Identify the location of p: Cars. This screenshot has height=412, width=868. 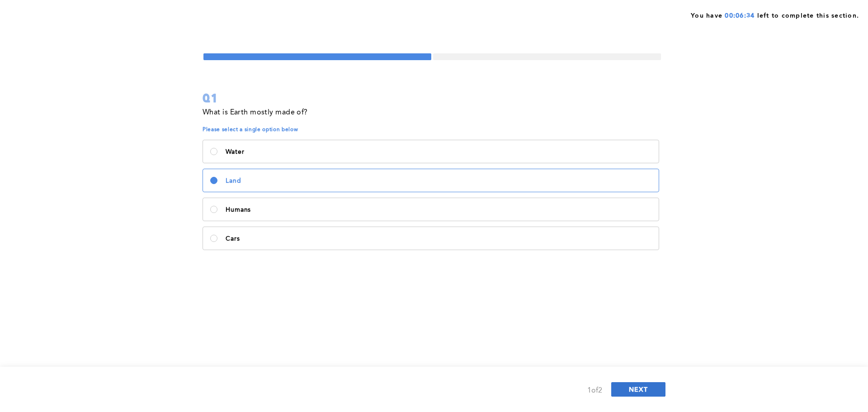
(438, 238).